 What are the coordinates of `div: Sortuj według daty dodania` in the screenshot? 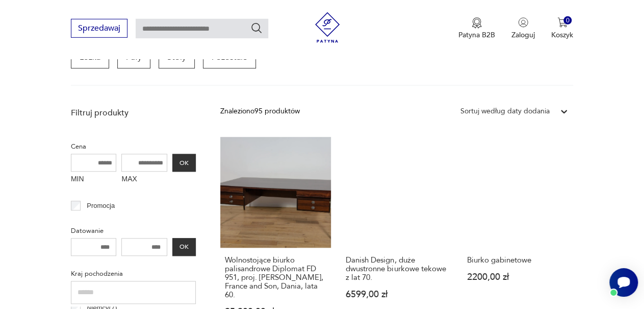 It's located at (505, 111).